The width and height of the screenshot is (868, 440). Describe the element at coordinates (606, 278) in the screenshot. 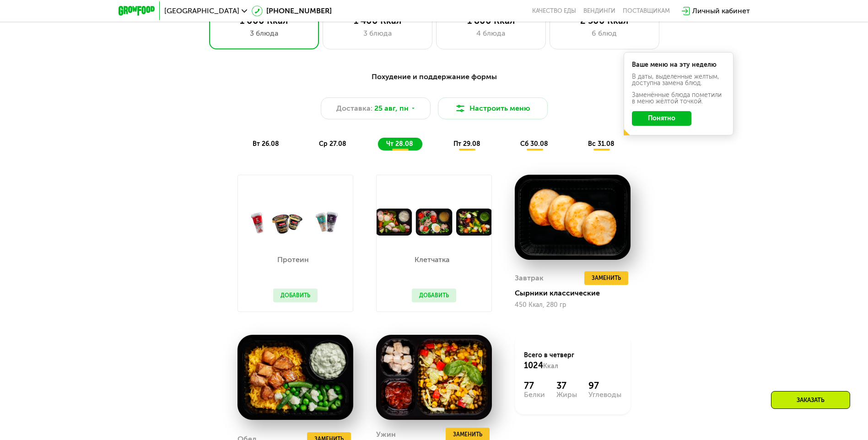

I see `button: Заменить` at that location.